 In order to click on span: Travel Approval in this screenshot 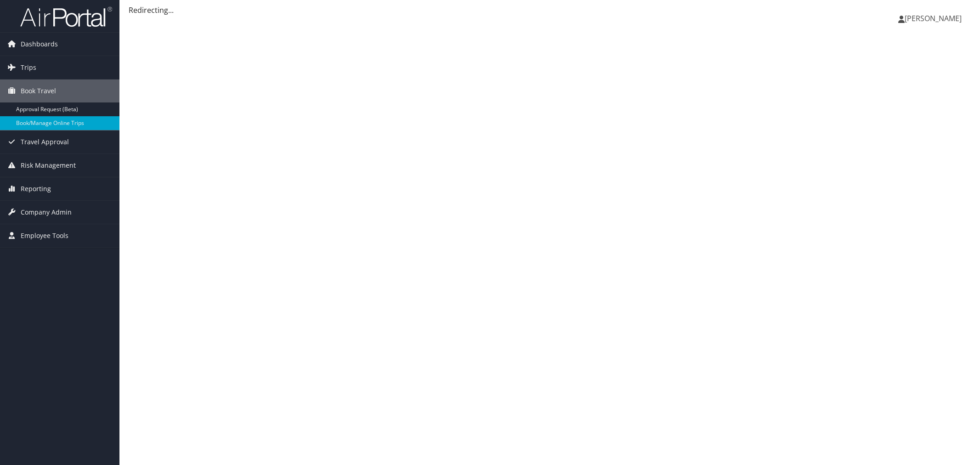, I will do `click(44, 142)`.